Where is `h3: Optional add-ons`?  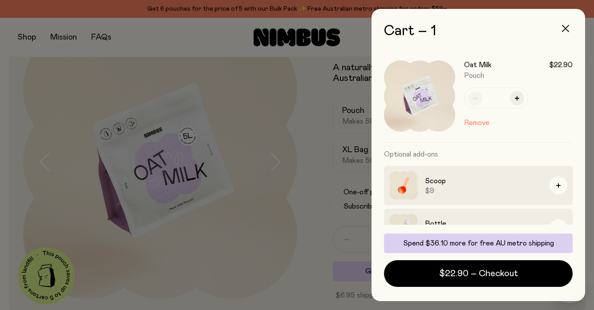
h3: Optional add-ons is located at coordinates (478, 154).